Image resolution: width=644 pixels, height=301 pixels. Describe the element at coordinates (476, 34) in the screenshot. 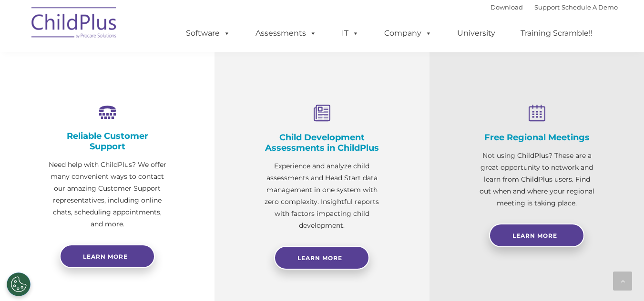

I see `a: University` at that location.